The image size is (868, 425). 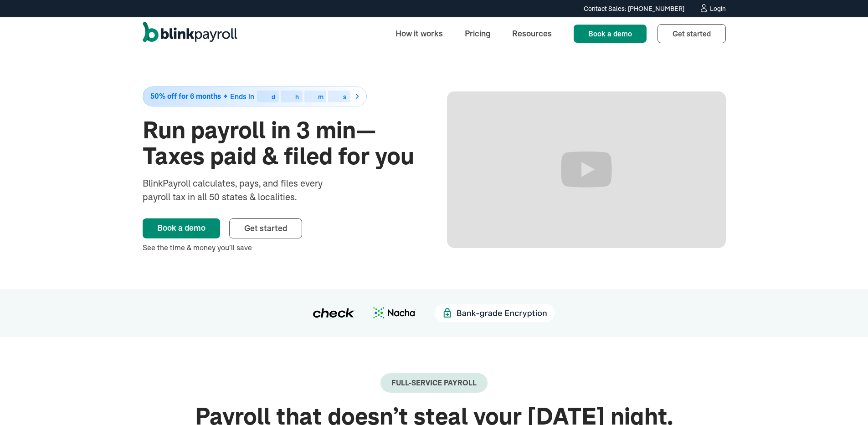 What do you see at coordinates (282, 143) in the screenshot?
I see `h1: Run payroll in 3 min—Taxes paid & filed for you` at bounding box center [282, 143].